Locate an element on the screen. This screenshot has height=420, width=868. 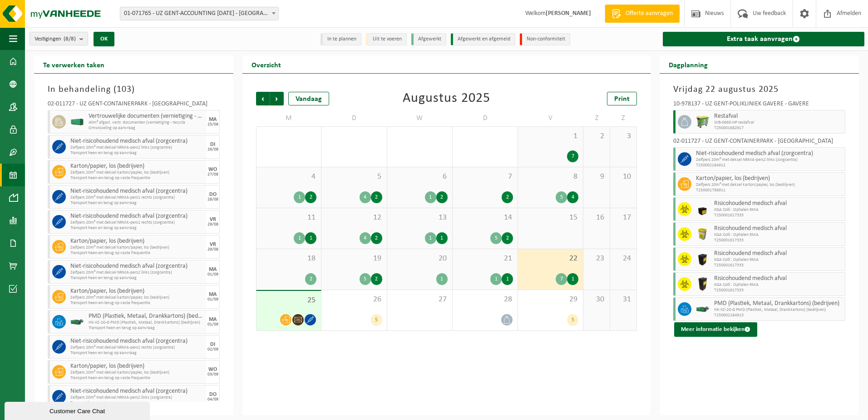
span: WB-0660-HP restafval is located at coordinates (778, 123).